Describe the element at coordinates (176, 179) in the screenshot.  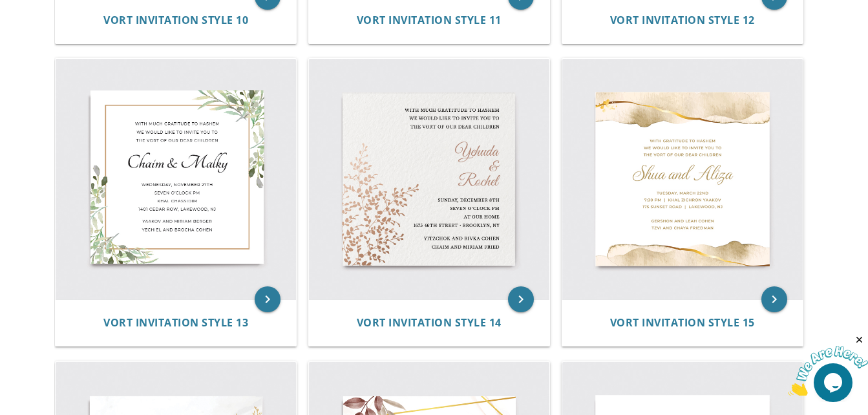
I see `img: Vort Invitation Style 13` at that location.